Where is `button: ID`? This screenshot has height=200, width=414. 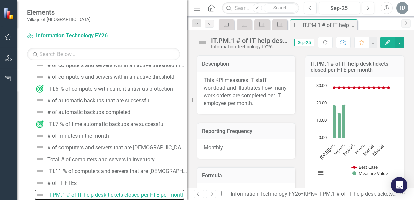
button: ID is located at coordinates (403, 8).